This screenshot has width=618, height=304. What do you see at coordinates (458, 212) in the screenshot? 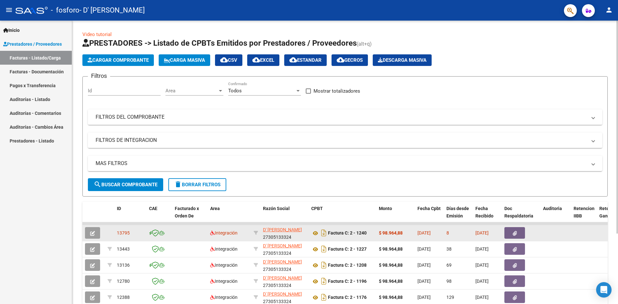
I see `span: Días desde Emisión` at bounding box center [458, 212].